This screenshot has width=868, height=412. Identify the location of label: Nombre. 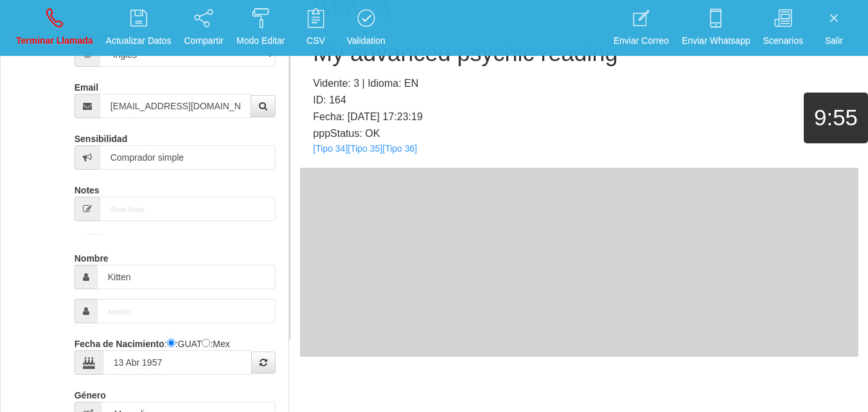
(91, 256).